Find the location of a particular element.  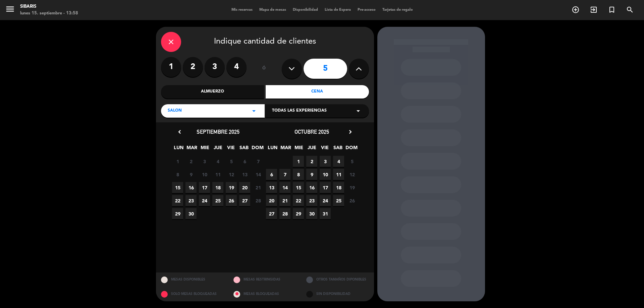

div: MESAS DISPONIBLES is located at coordinates (192, 280).